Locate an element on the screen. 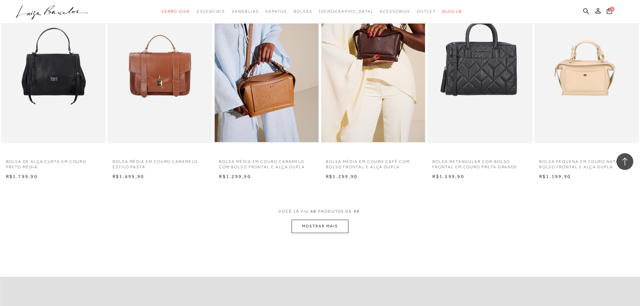 The width and height of the screenshot is (640, 306). span: 99 is located at coordinates (357, 211).